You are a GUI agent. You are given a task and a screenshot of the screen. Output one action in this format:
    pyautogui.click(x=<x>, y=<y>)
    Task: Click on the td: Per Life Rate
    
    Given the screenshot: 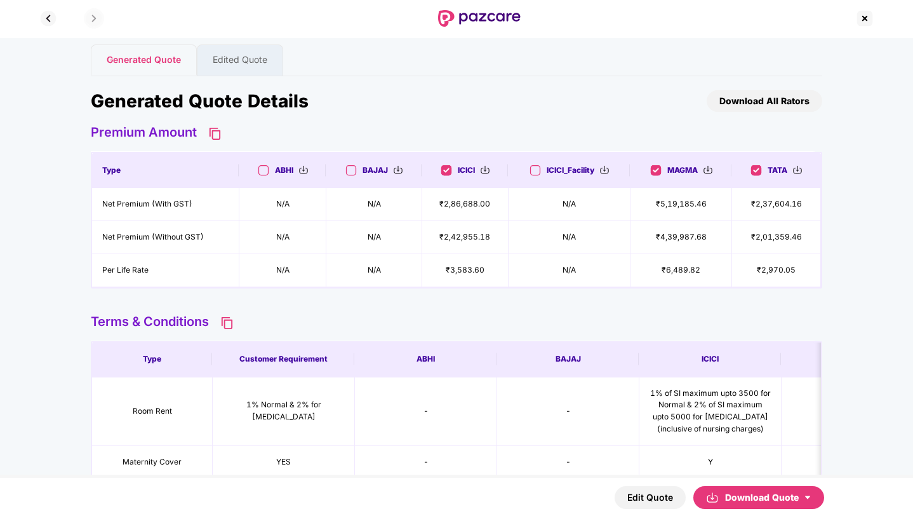 What is the action you would take?
    pyautogui.click(x=166, y=271)
    